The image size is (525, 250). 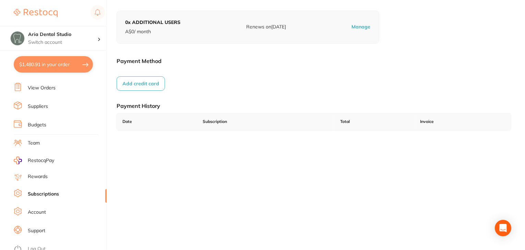 I want to click on div: Open Intercom Messenger, so click(x=503, y=229).